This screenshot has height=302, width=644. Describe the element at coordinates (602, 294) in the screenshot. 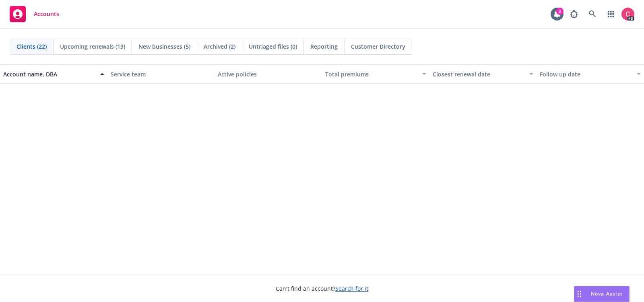

I see `button: Nova Assist` at that location.